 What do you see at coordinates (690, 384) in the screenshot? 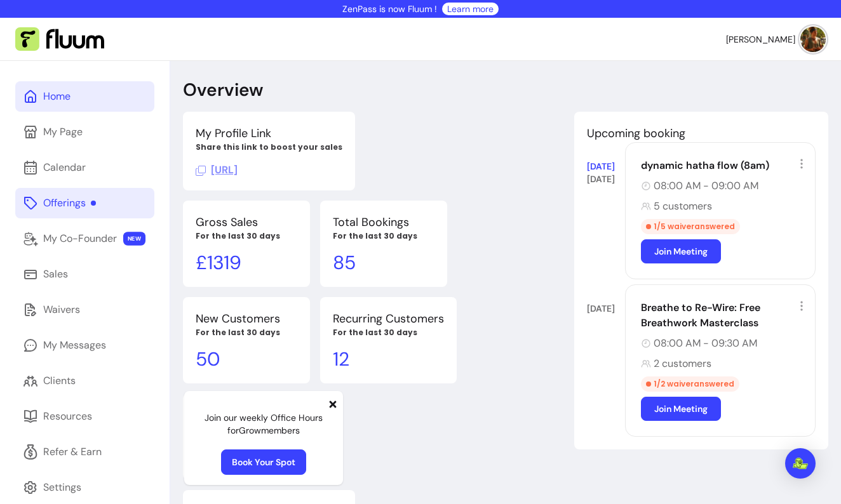
I see `div: 1 / 2 waiver answered` at bounding box center [690, 384].